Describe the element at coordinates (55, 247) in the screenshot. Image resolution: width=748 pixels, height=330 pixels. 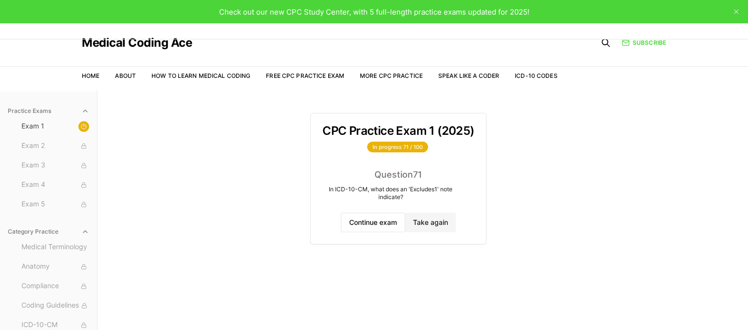
I see `button: Medical Terminology` at that location.